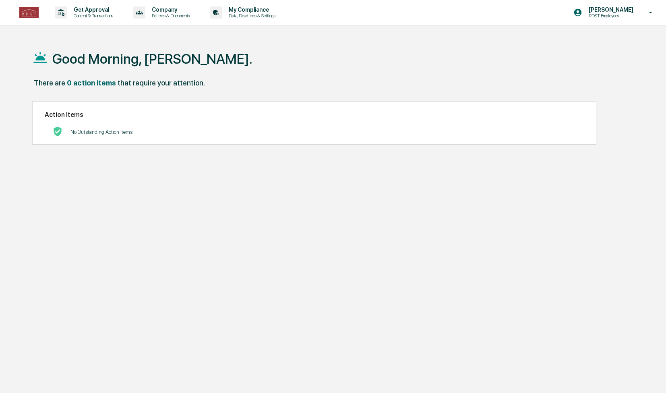 The width and height of the screenshot is (666, 393). I want to click on p: Policies & Documents, so click(170, 16).